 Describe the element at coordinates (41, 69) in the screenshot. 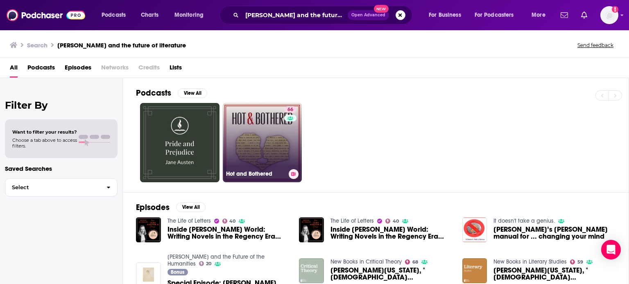

I see `a: Podcasts` at that location.